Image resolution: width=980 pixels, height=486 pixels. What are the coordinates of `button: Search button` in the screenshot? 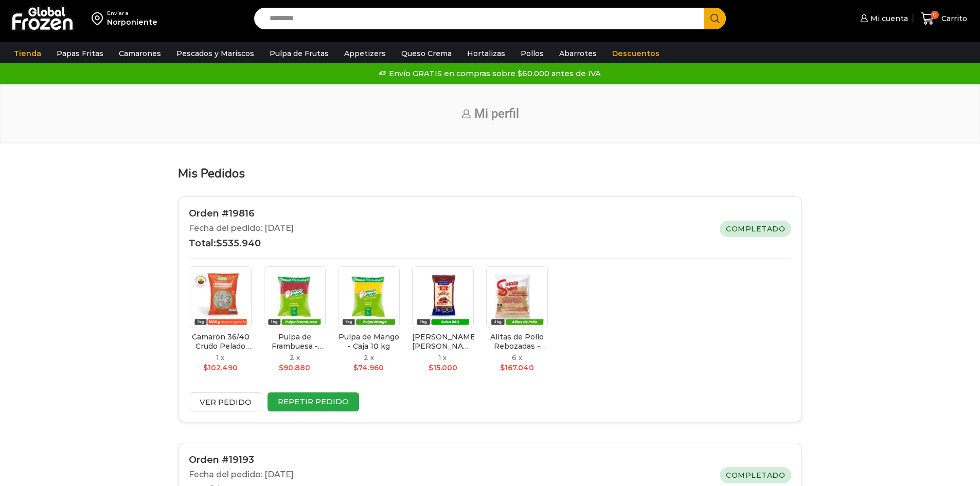 It's located at (715, 19).